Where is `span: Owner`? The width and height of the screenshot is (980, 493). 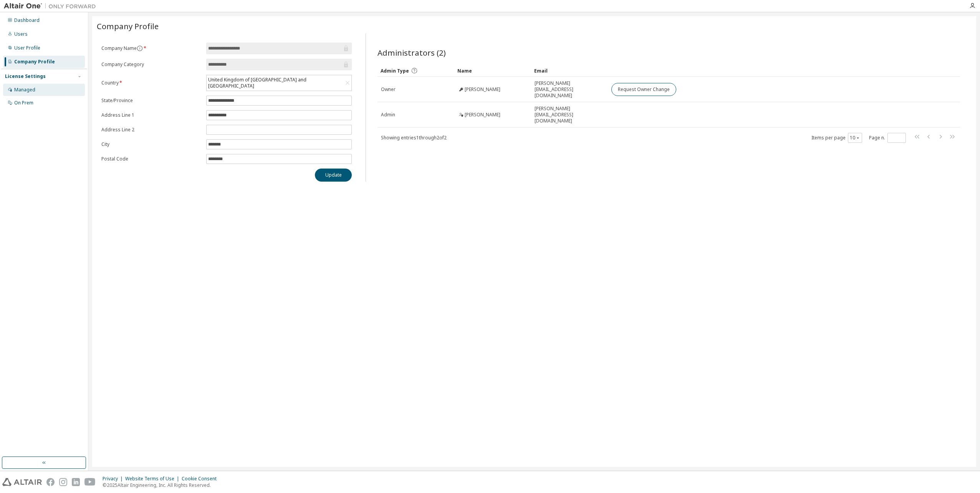
span: Owner is located at coordinates (388, 89).